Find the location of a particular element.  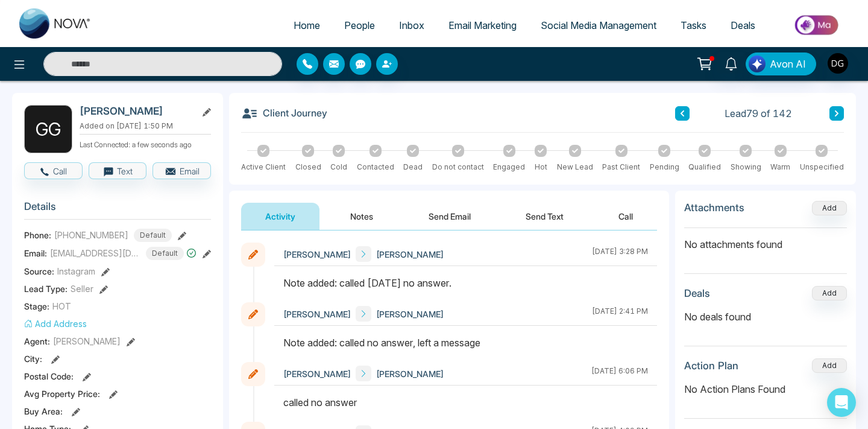

a: Email Marketing is located at coordinates (482, 25).